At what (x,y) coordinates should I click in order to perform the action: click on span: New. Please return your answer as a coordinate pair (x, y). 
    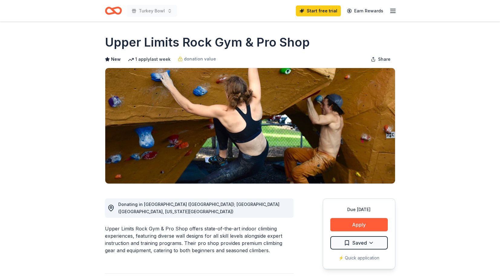
    Looking at the image, I should click on (116, 59).